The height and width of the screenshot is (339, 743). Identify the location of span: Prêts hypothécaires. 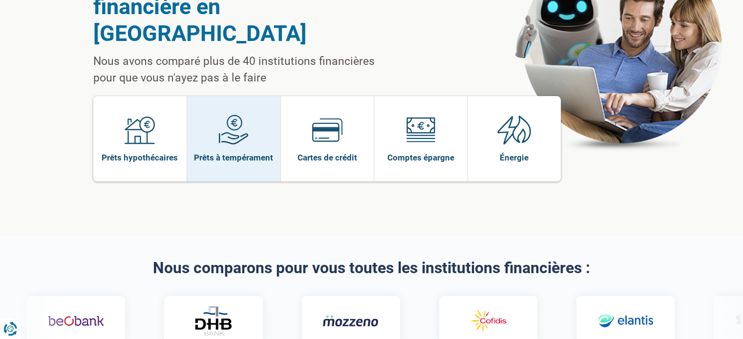
(140, 158).